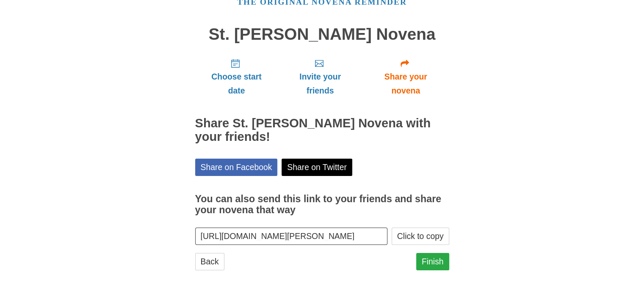 This screenshot has width=644, height=294. I want to click on a: Choose start date, so click(237, 76).